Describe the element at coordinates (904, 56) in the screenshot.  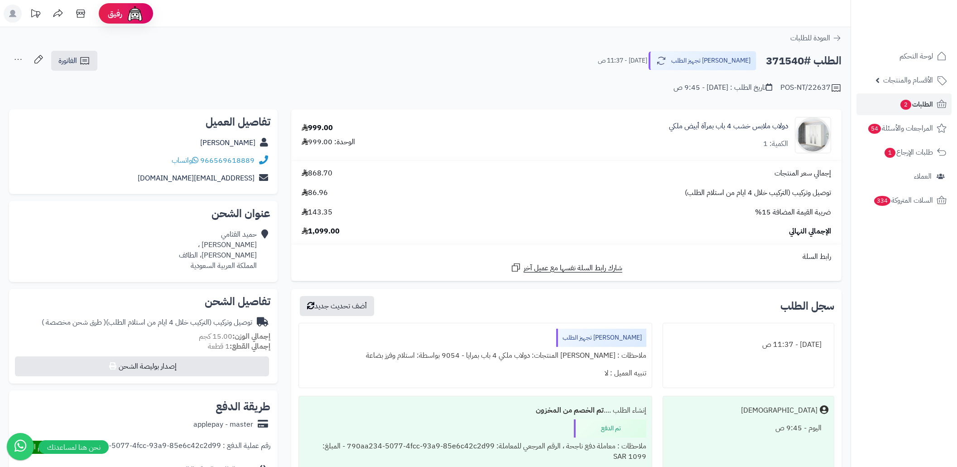
I see `a: لوحة التحكم` at that location.